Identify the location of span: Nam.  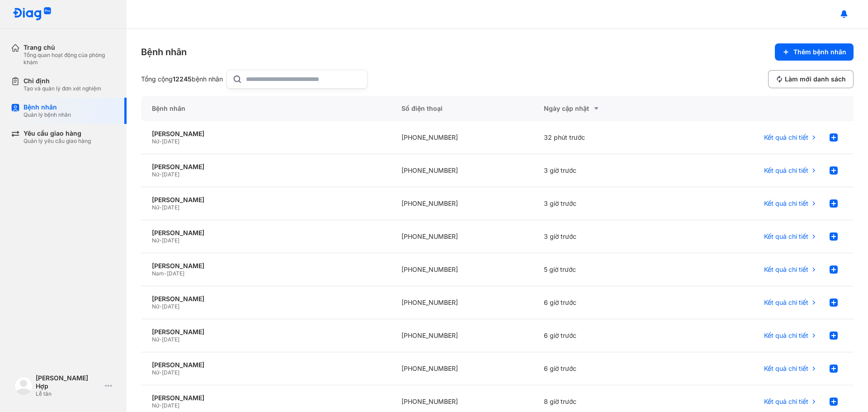
(158, 273).